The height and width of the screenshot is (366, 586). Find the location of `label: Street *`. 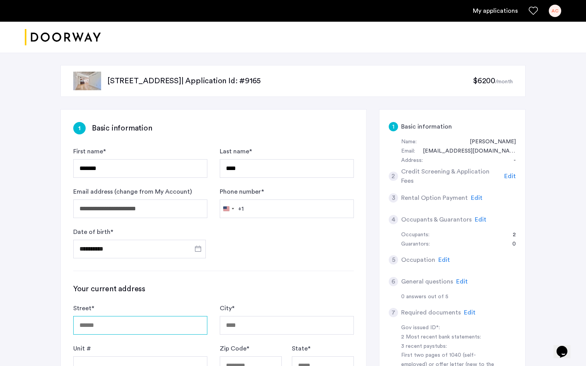

label: Street * is located at coordinates (84, 309).